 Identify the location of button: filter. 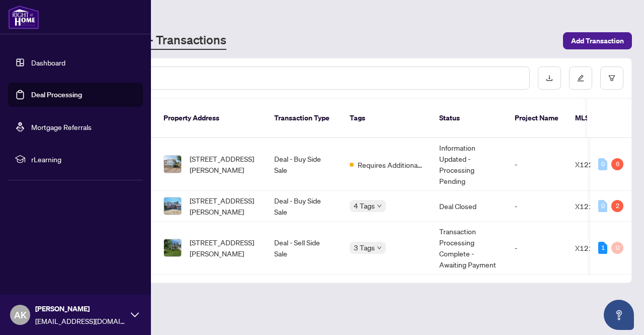
(612, 78).